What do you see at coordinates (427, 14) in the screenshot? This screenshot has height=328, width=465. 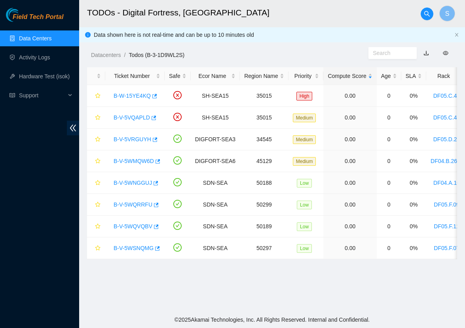 I see `button: search` at bounding box center [427, 14].